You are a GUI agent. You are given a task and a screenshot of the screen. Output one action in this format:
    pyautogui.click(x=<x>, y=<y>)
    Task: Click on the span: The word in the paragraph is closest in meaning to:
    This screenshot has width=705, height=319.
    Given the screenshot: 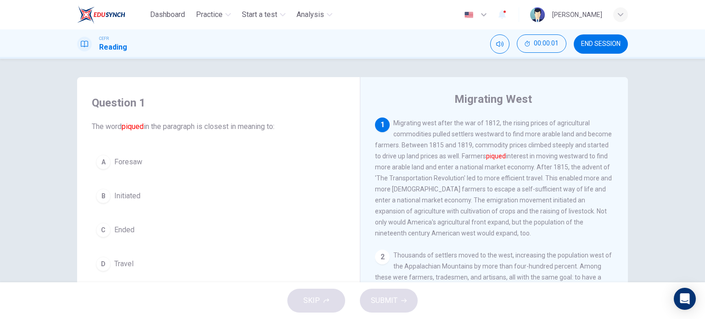 What is the action you would take?
    pyautogui.click(x=219, y=127)
    